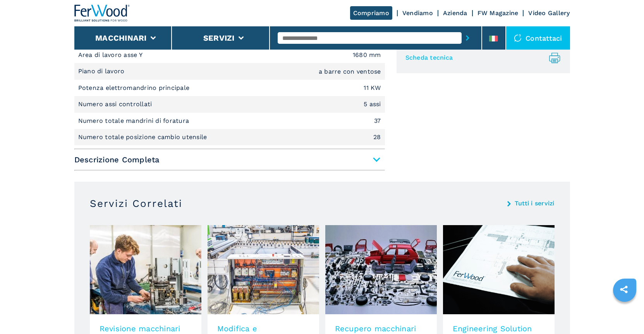 This screenshot has height=334, width=644. What do you see at coordinates (381, 328) in the screenshot?
I see `h3: Recupero macchinari` at bounding box center [381, 328].